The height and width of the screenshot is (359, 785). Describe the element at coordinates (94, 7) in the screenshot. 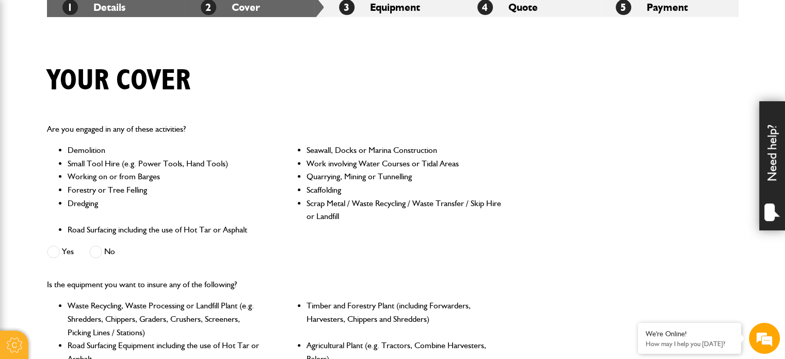

I see `a: 1Details` at that location.